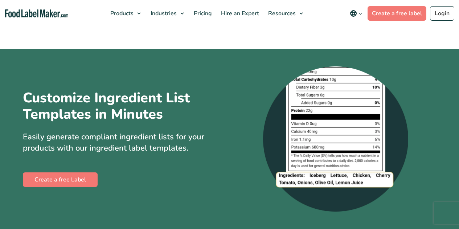  I want to click on span: Hire an Expert, so click(239, 13).